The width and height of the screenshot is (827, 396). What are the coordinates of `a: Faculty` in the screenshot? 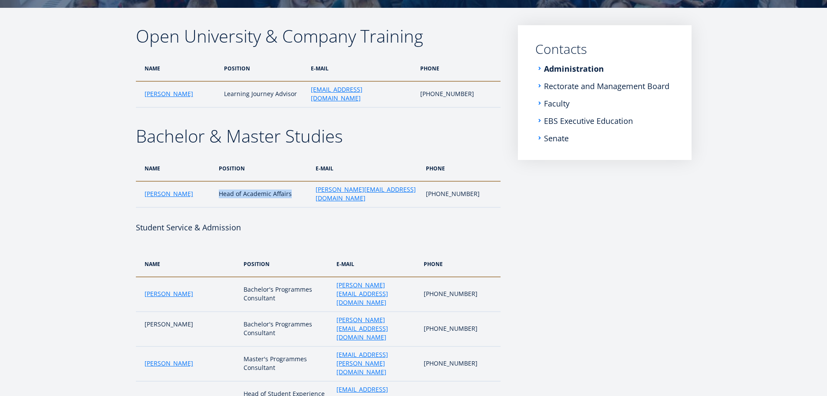 It's located at (557, 103).